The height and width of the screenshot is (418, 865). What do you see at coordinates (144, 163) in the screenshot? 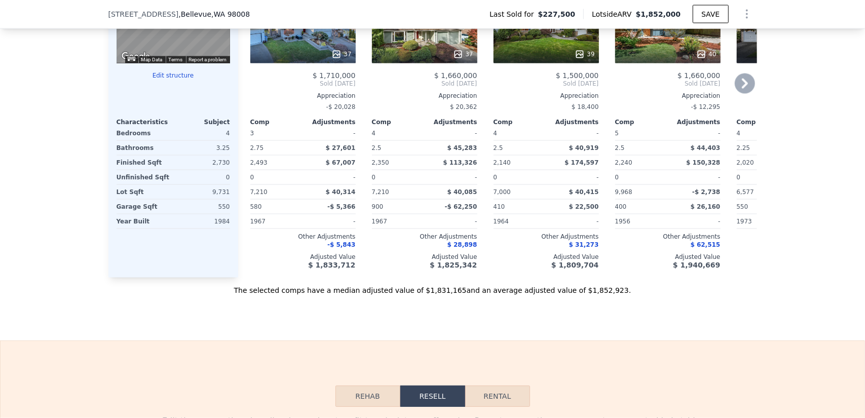
I see `div: Finished Sqft` at bounding box center [144, 163].